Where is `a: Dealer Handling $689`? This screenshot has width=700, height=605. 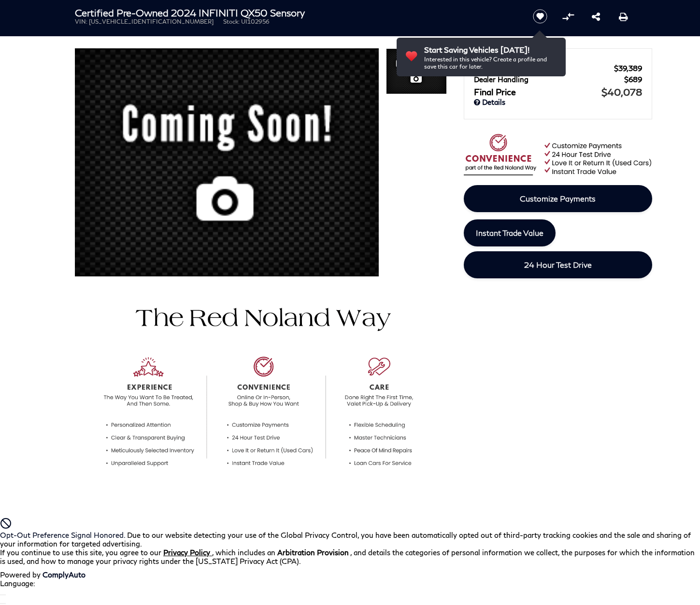 a: Dealer Handling $689 is located at coordinates (558, 79).